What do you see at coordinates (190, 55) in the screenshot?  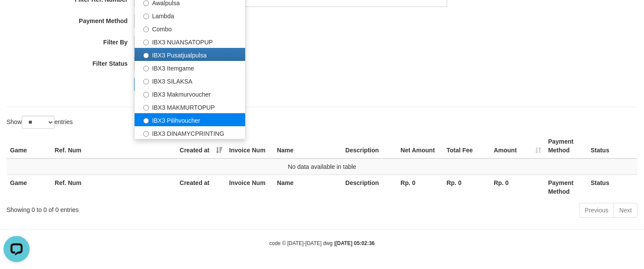 I see `label: IBX3 Pusatjualpulsa` at bounding box center [190, 55].